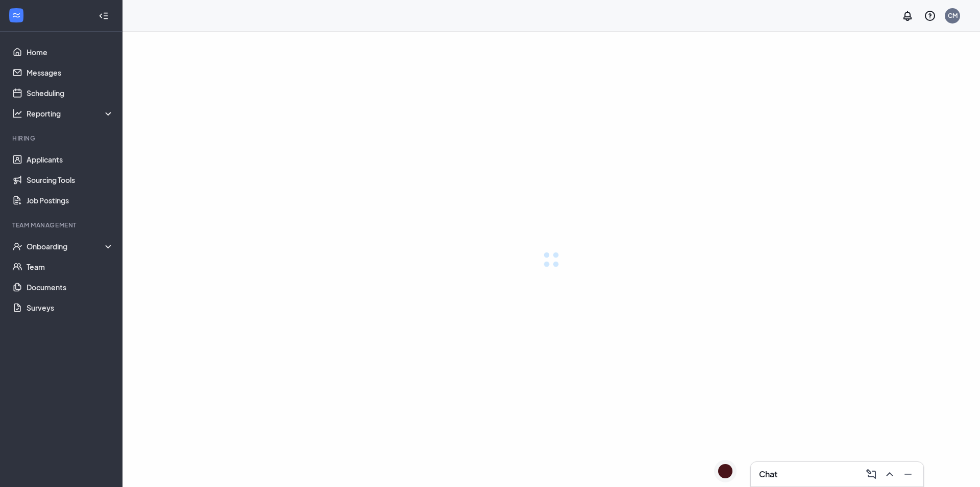 This screenshot has width=980, height=487. I want to click on a: Scheduling, so click(70, 93).